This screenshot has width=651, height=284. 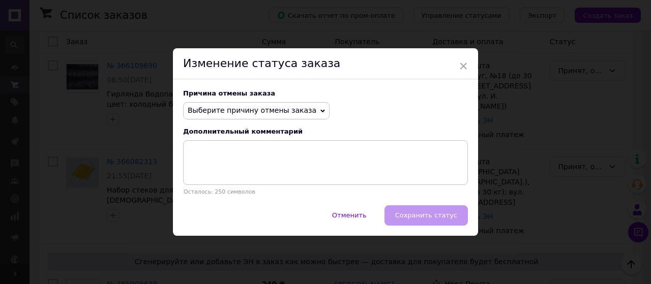 What do you see at coordinates (325, 192) in the screenshot?
I see `p: Осталось: 250 символов` at bounding box center [325, 192].